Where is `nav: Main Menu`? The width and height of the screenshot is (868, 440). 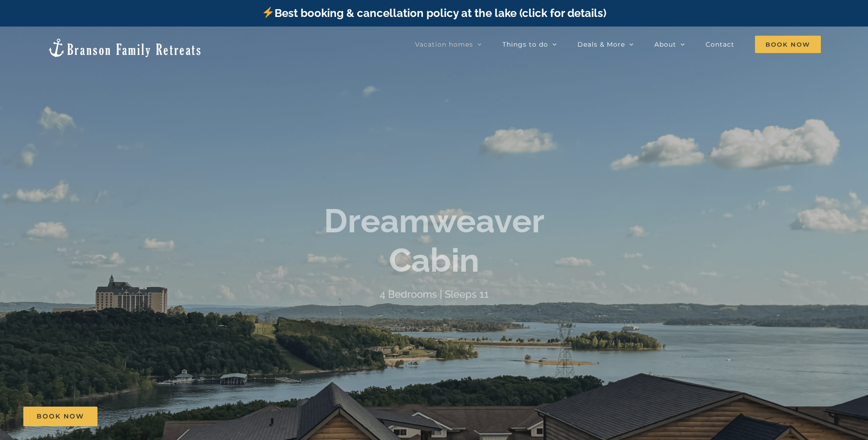 nav: Main Menu is located at coordinates (618, 45).